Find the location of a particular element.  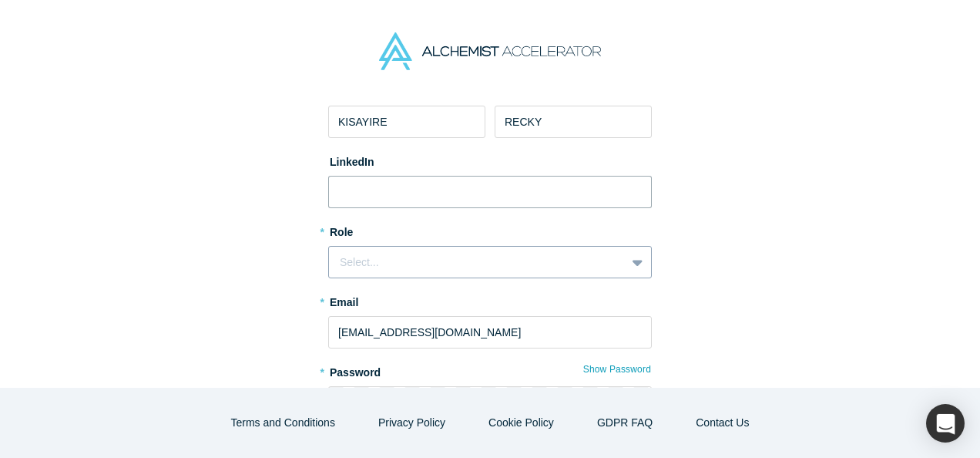

label: Role is located at coordinates (490, 230).